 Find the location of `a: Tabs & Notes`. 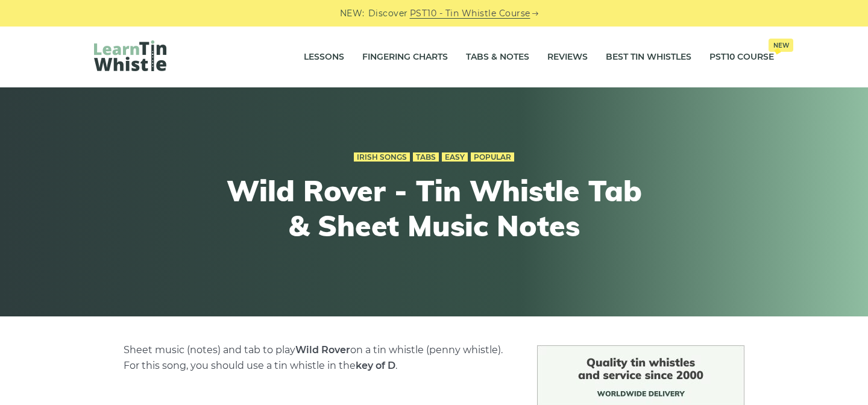

a: Tabs & Notes is located at coordinates (497, 57).